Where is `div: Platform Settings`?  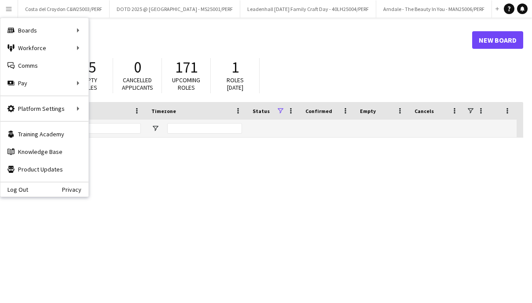
div: Platform Settings is located at coordinates (44, 109).